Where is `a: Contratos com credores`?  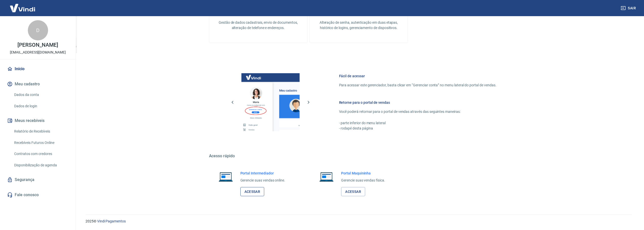
a: Contratos com credores is located at coordinates (41, 154).